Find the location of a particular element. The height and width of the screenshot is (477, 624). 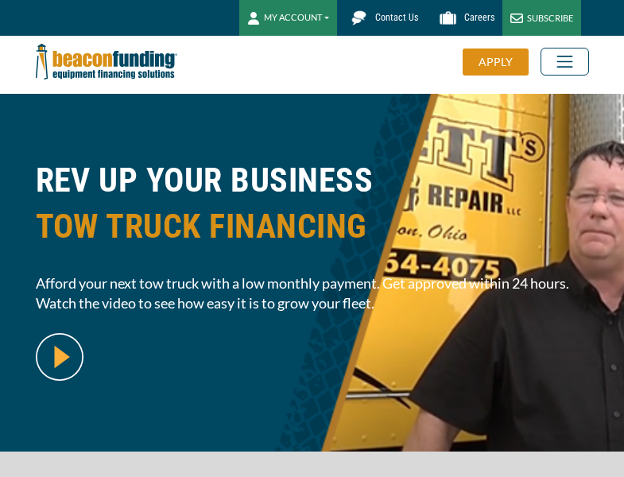

img: Beacon Funding Corporation logo is located at coordinates (107, 61).